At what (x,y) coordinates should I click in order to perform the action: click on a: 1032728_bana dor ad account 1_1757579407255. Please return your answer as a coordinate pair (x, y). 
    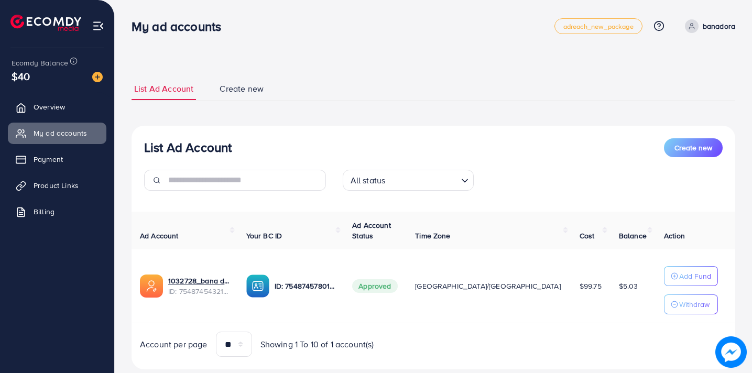
    Looking at the image, I should click on (199, 281).